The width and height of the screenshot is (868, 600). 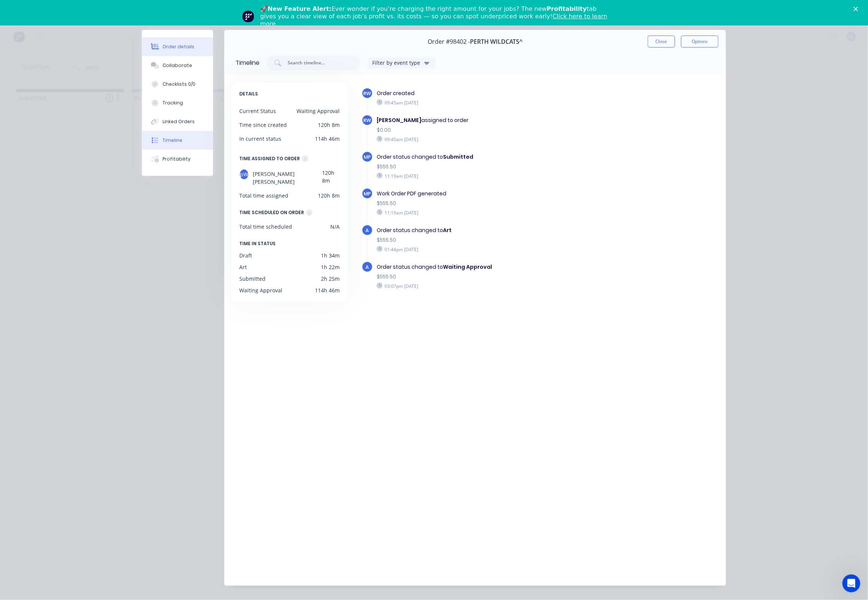 I want to click on div: Work Order PDF generated, so click(x=487, y=194).